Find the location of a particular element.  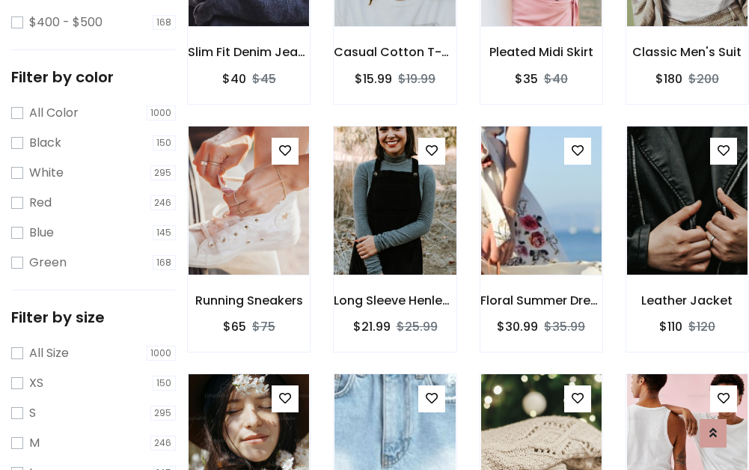

label: S is located at coordinates (32, 413).